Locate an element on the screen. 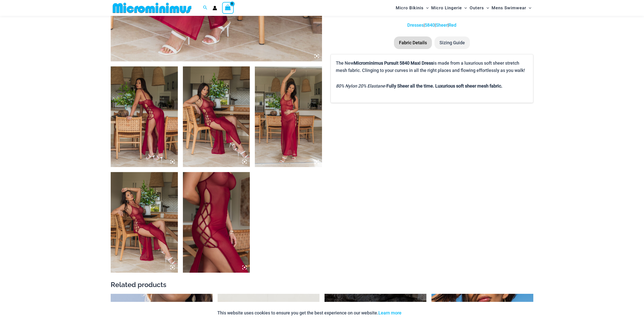 The image size is (644, 324). li: Fabric Details is located at coordinates (413, 43).